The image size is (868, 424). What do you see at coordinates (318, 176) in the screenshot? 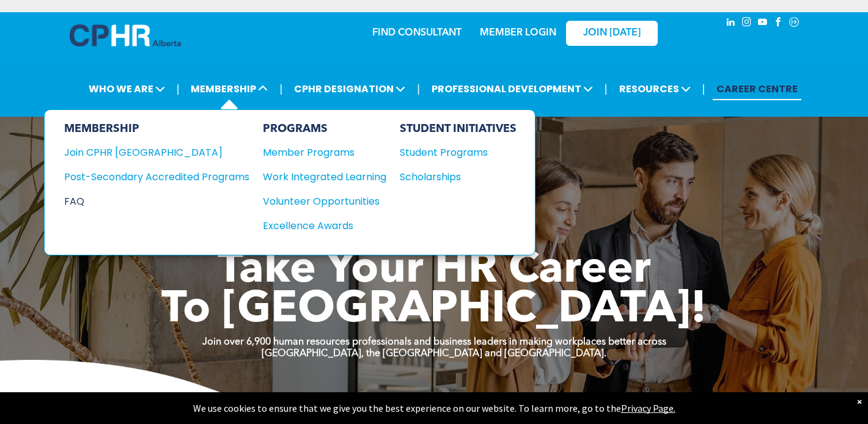
I see `div: Work Integrated Learning` at bounding box center [318, 176].